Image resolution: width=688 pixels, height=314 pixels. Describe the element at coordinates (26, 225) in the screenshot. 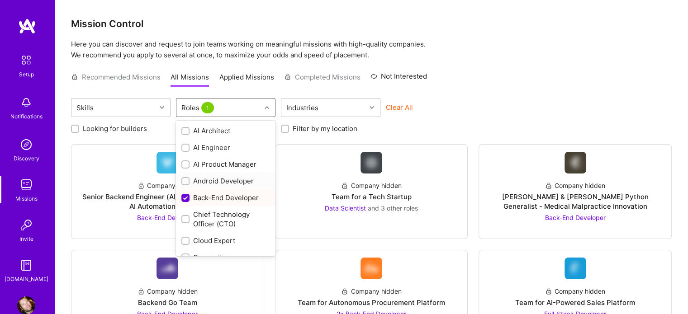

I see `img: Invite` at that location.